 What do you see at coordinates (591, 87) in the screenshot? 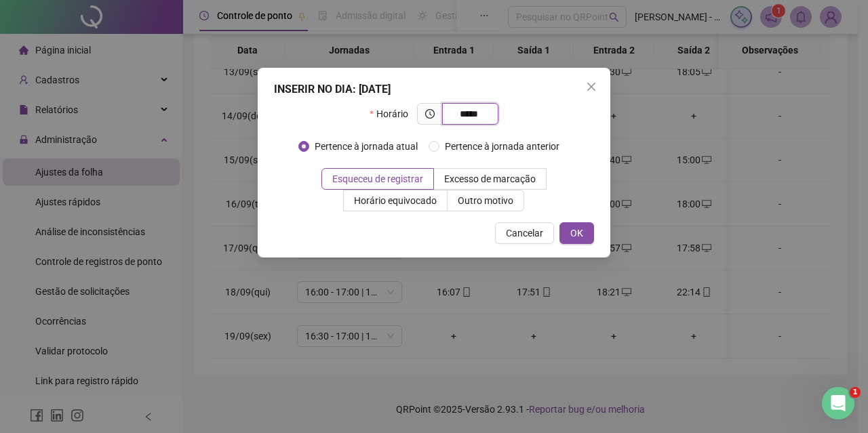
I see `button: Close` at bounding box center [591, 87].